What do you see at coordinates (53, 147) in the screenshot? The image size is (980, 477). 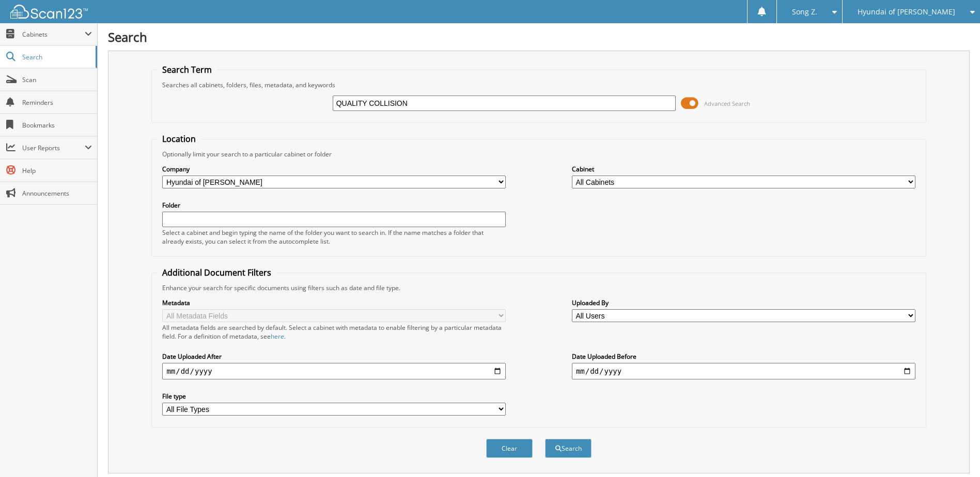 I see `span: User Reports` at bounding box center [53, 147].